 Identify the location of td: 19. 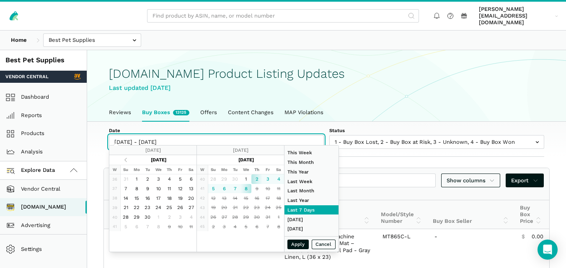
(213, 208).